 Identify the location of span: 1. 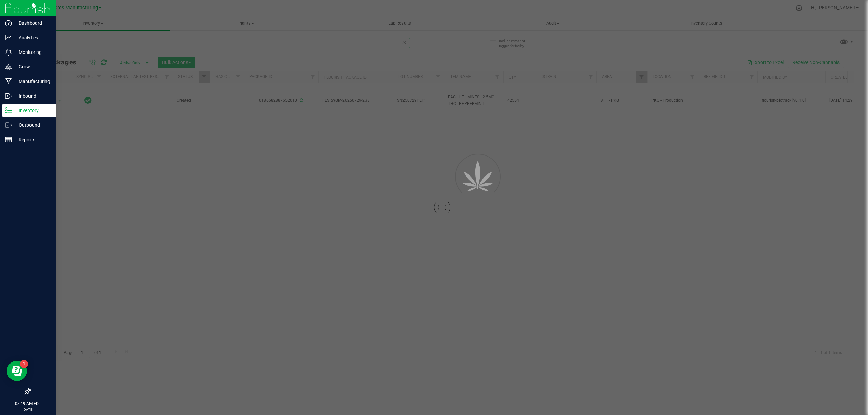
(4, 4).